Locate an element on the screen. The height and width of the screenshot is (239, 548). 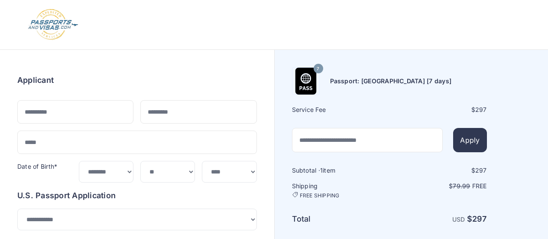
h6: Subtotal · item is located at coordinates (340, 170).